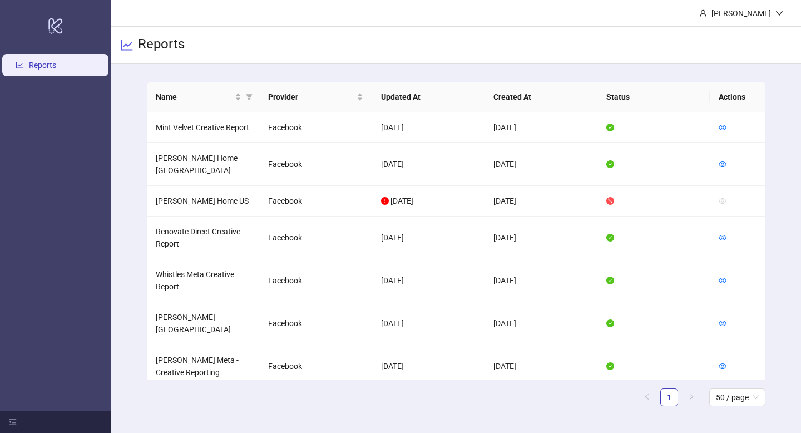 Image resolution: width=801 pixels, height=433 pixels. I want to click on h3: Reports, so click(161, 45).